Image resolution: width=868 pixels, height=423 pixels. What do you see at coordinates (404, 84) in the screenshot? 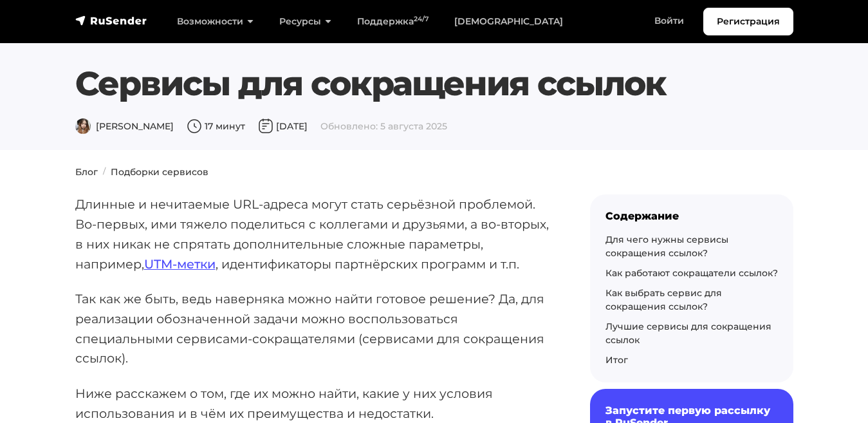
I see `h1: Сервисы для сокращения ссылок` at bounding box center [404, 84].